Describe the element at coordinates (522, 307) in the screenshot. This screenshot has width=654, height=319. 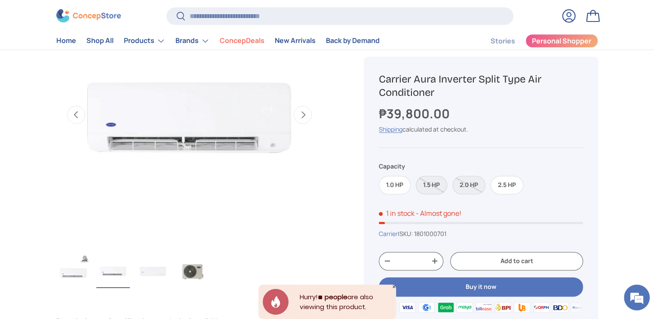
I see `img: ubp` at that location.